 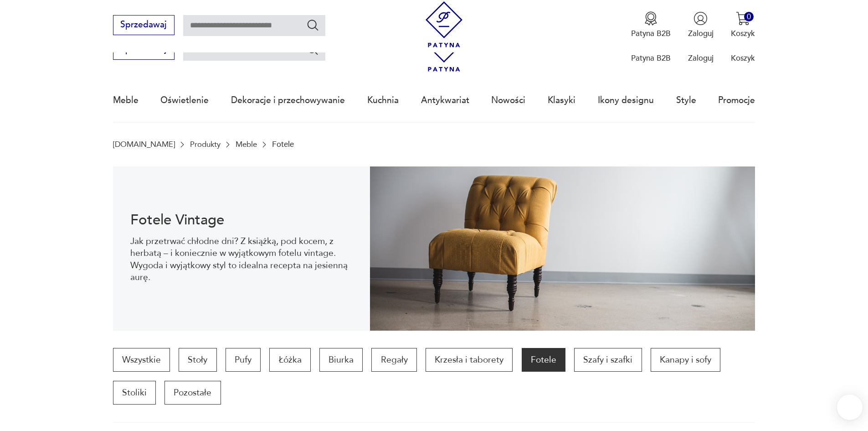 I want to click on button: Patyna B2B, so click(x=651, y=25).